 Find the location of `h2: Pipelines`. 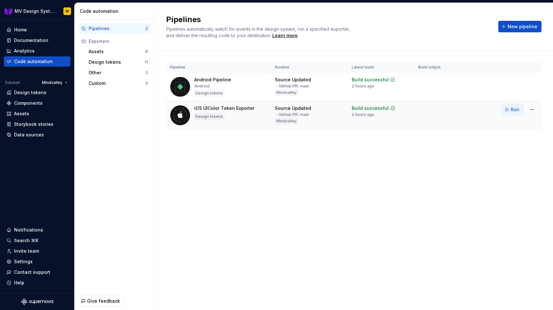

h2: Pipelines is located at coordinates (328, 20).